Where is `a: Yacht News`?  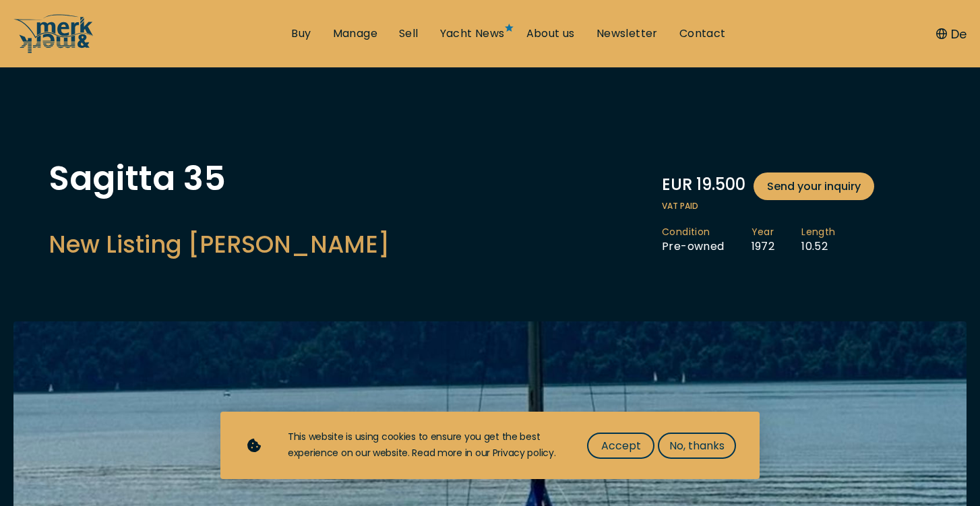
a: Yacht News is located at coordinates (473, 34).